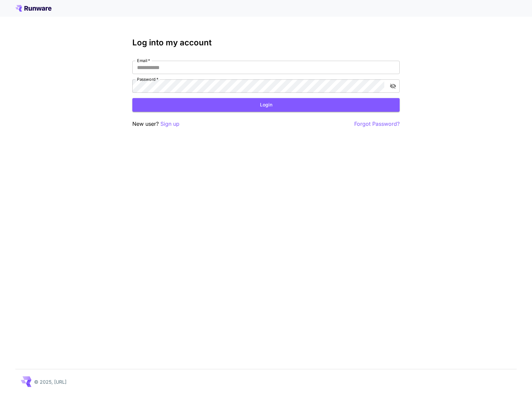 This screenshot has height=394, width=532. Describe the element at coordinates (377, 124) in the screenshot. I see `button: Forgot Password?` at that location.